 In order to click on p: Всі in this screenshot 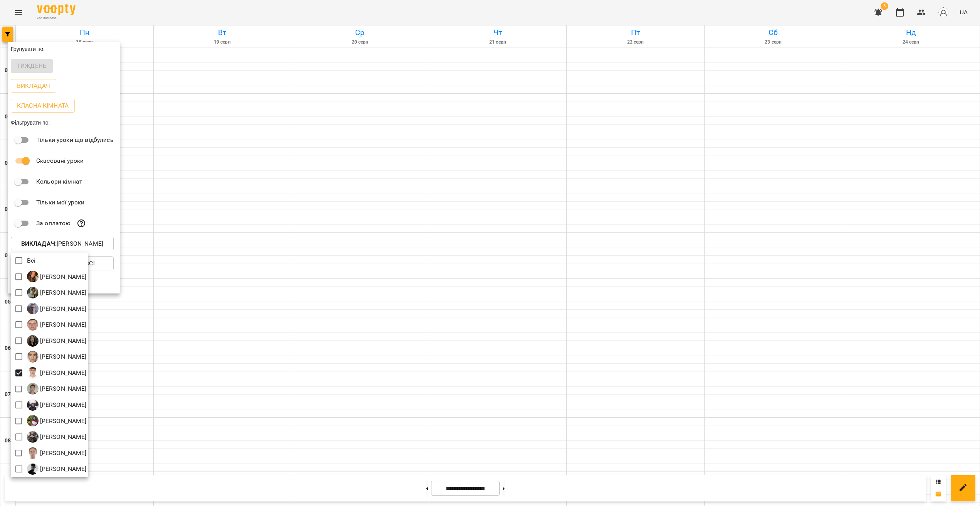, I will do `click(31, 260)`.